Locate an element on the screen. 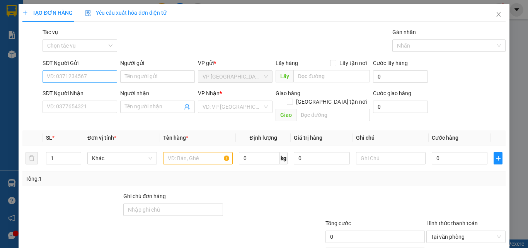 Image resolution: width=528 pixels, height=248 pixels. button: plus is located at coordinates (497, 158).